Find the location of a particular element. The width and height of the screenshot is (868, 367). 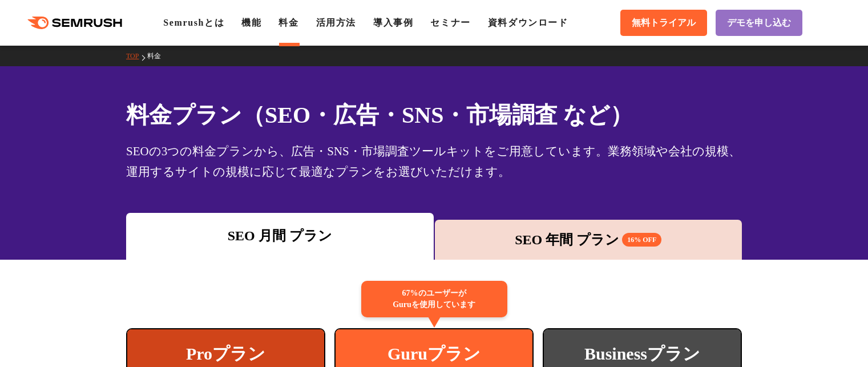

a: 導入事例 is located at coordinates (393, 22).